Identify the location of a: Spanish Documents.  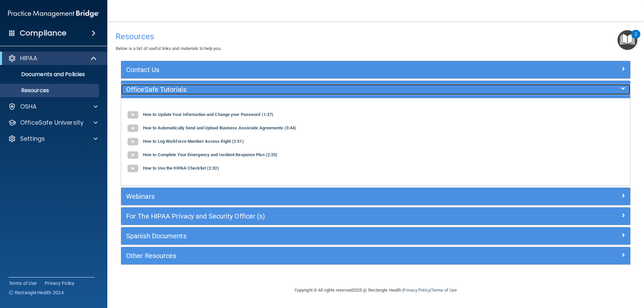
(376, 236).